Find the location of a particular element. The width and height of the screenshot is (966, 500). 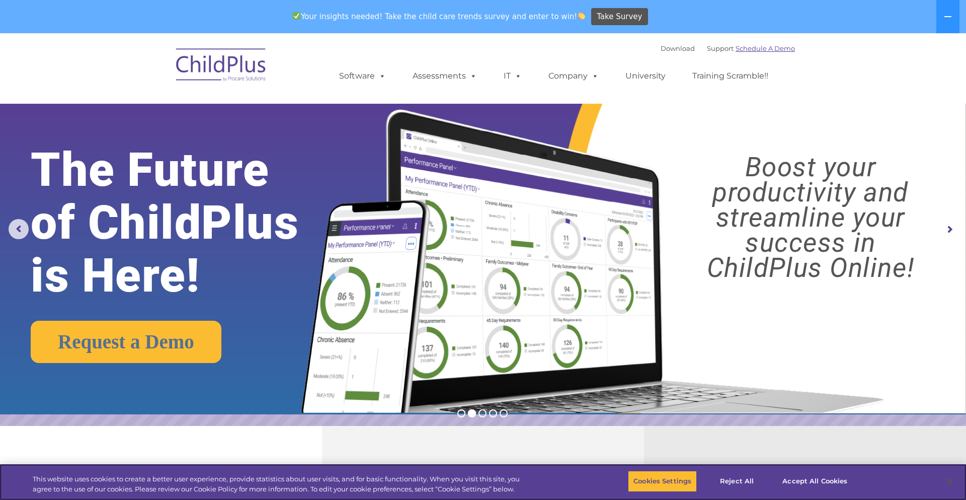

a: Download is located at coordinates (678, 48).